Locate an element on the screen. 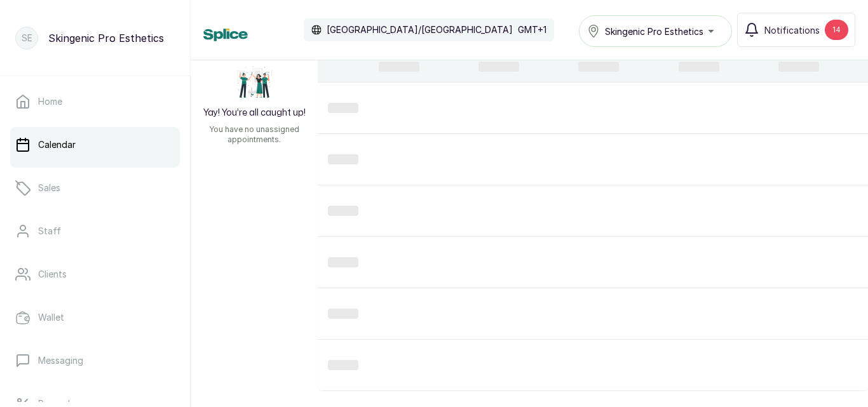 The image size is (868, 407). button: Notifications14 is located at coordinates (796, 30).